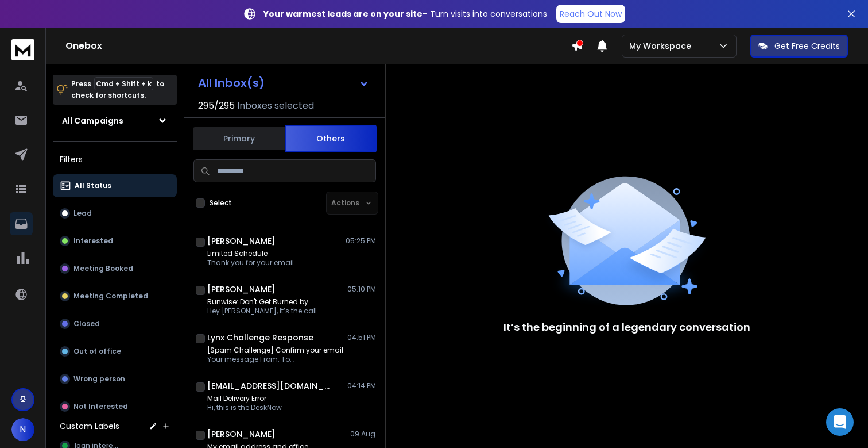 This screenshot has width=868, height=448. What do you see at coordinates (115, 324) in the screenshot?
I see `button: Closed` at bounding box center [115, 324].